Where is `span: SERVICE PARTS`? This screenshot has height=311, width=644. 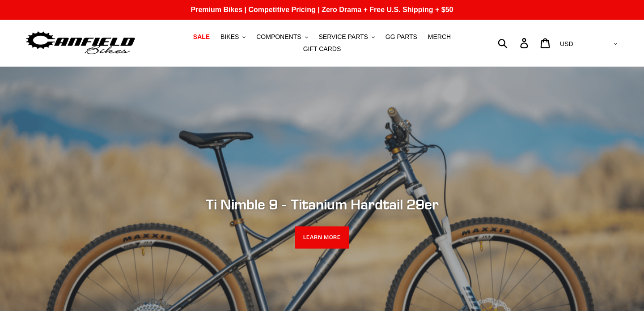
span: SERVICE PARTS is located at coordinates (343, 37).